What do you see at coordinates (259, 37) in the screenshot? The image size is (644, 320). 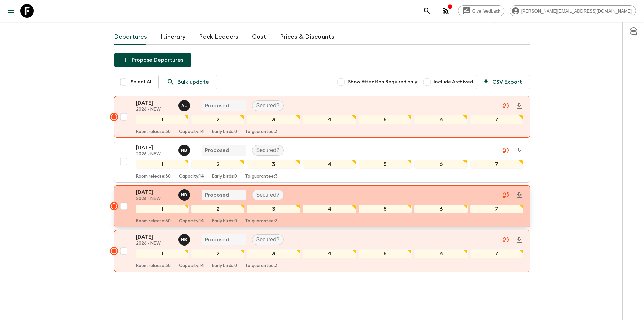 I see `a: Cost` at bounding box center [259, 37].